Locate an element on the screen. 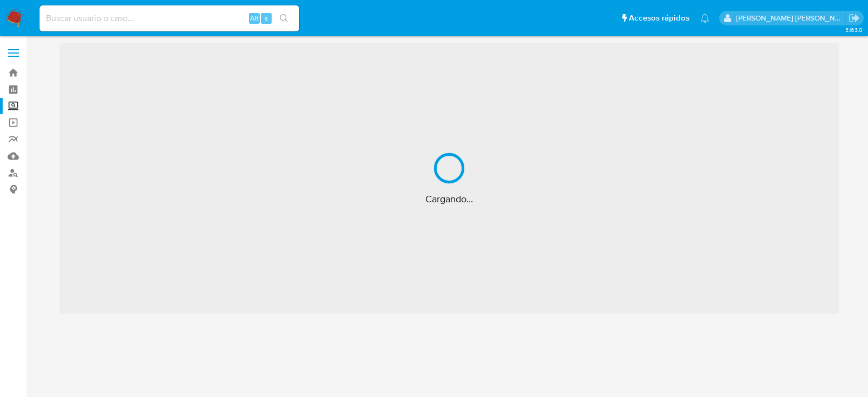  input: Buscar usuario o caso... is located at coordinates (169, 18).